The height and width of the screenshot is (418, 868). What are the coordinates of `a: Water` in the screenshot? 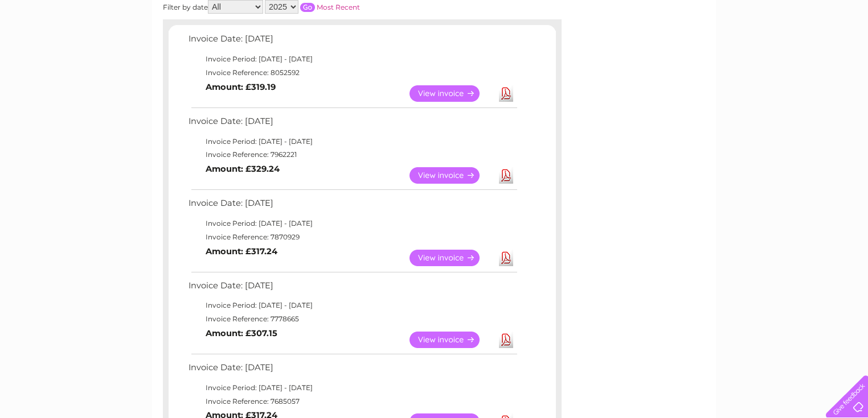 It's located at (678, 52).